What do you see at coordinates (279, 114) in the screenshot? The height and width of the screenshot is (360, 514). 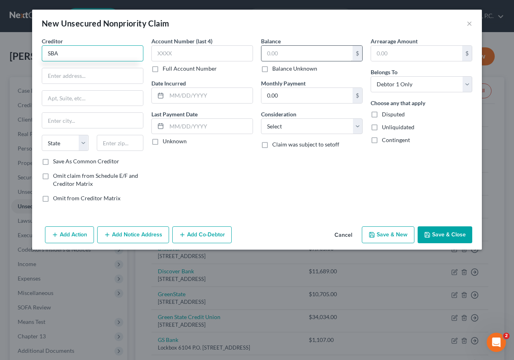 I see `label: Consideration` at bounding box center [279, 114].